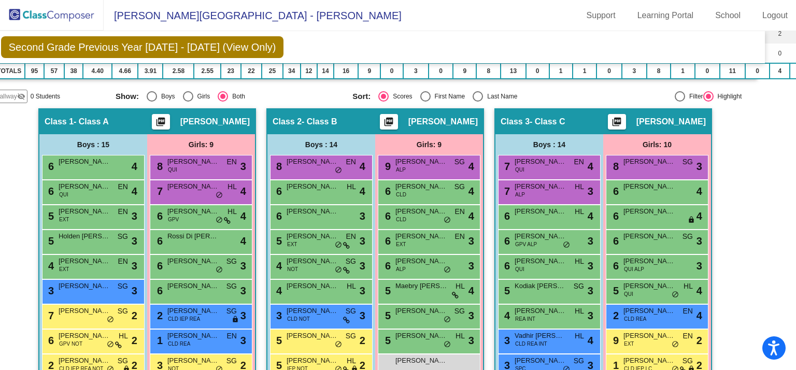 The image size is (796, 370). What do you see at coordinates (448, 96) in the screenshot?
I see `div: First Name` at bounding box center [448, 96].